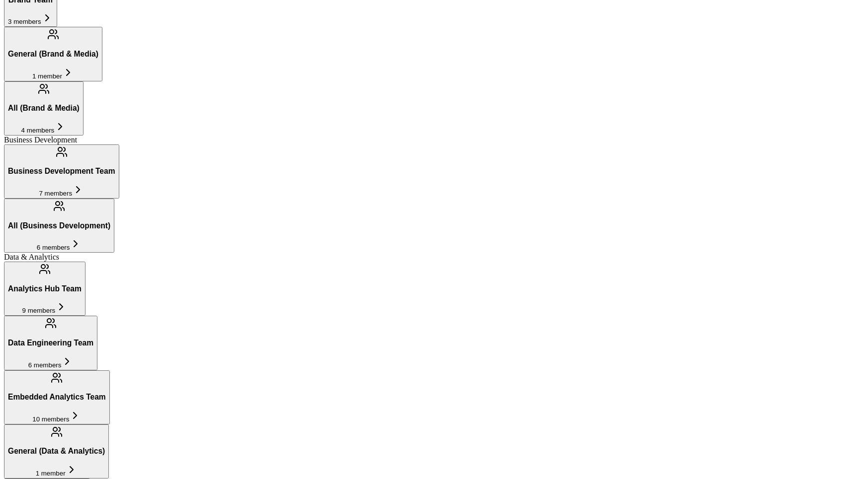 The image size is (868, 479). What do you see at coordinates (57, 397) in the screenshot?
I see `h3: Embedded Analytics Team` at bounding box center [57, 397].